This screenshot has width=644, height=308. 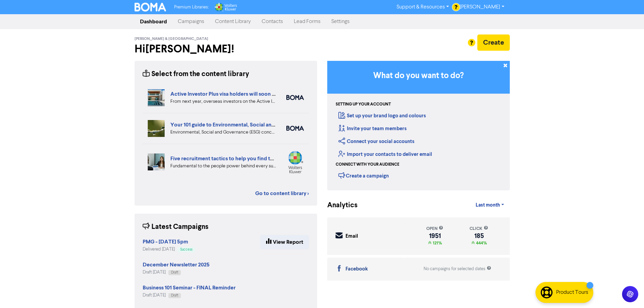 What do you see at coordinates (419, 125) in the screenshot?
I see `div: Getting Started in BOMA` at bounding box center [419, 125].